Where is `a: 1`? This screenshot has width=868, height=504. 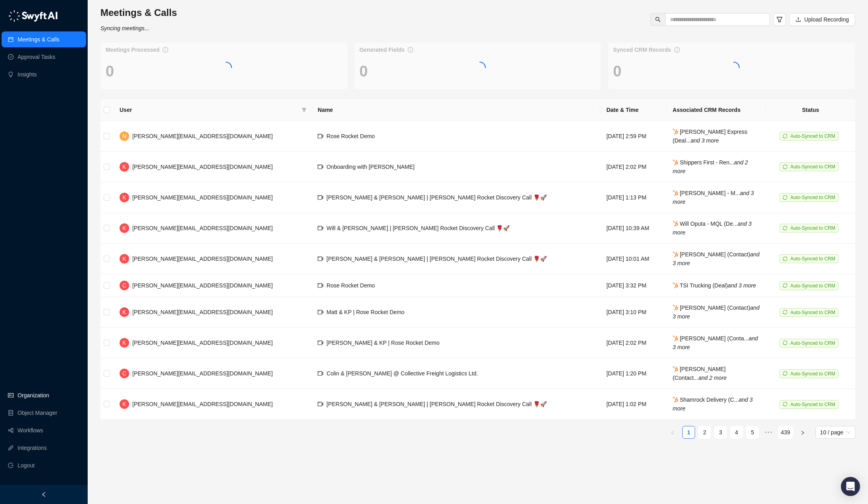
a: 1 is located at coordinates (689, 433).